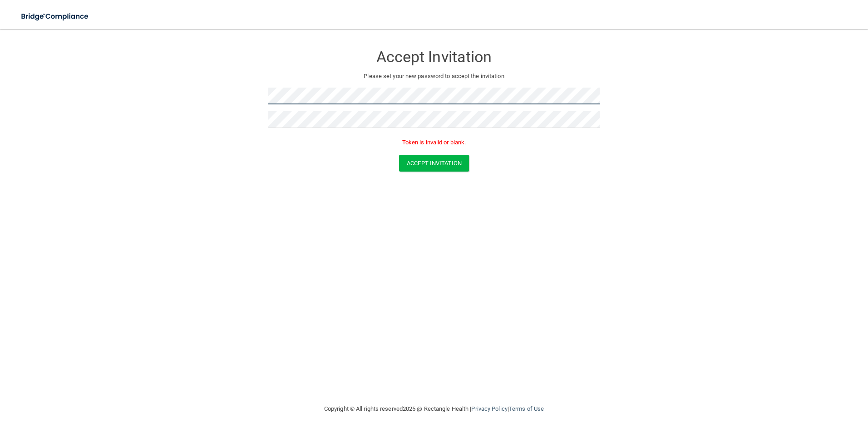 The height and width of the screenshot is (433, 868). Describe the element at coordinates (434, 142) in the screenshot. I see `p: Token is invalid or blank.` at that location.